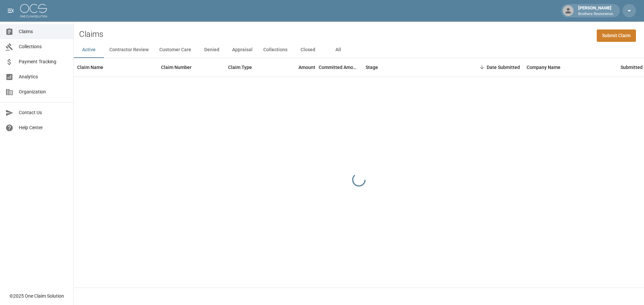 The width and height of the screenshot is (644, 305). Describe the element at coordinates (91, 34) in the screenshot. I see `h2: Claims` at that location.